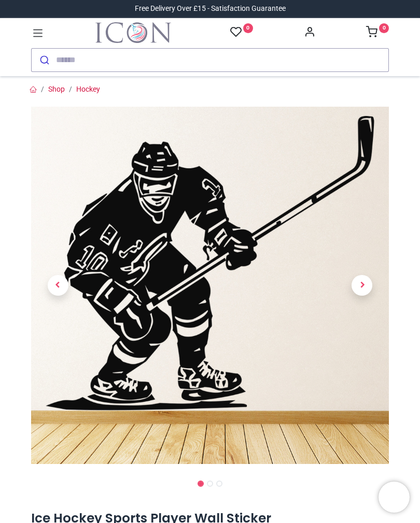 The width and height of the screenshot is (420, 523). I want to click on a: Account Info, so click(310, 33).